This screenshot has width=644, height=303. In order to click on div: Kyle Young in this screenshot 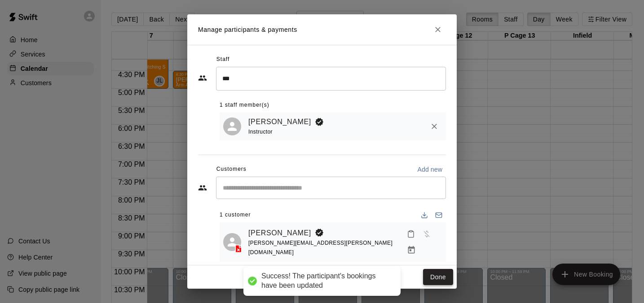, I will do `click(232, 126)`.